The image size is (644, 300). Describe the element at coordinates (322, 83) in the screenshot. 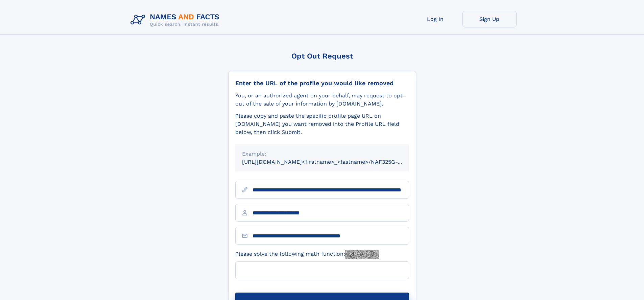

I see `div: Enter the URL of the profile you would like removed` at that location.